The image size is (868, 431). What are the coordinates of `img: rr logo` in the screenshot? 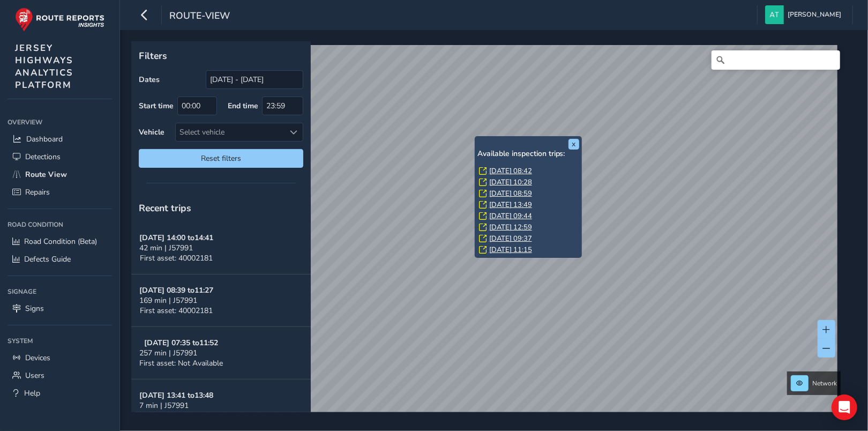 It's located at (60, 19).